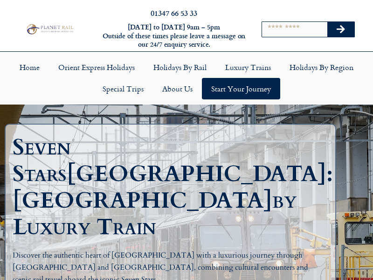 The image size is (373, 280). I want to click on button: Search, so click(341, 29).